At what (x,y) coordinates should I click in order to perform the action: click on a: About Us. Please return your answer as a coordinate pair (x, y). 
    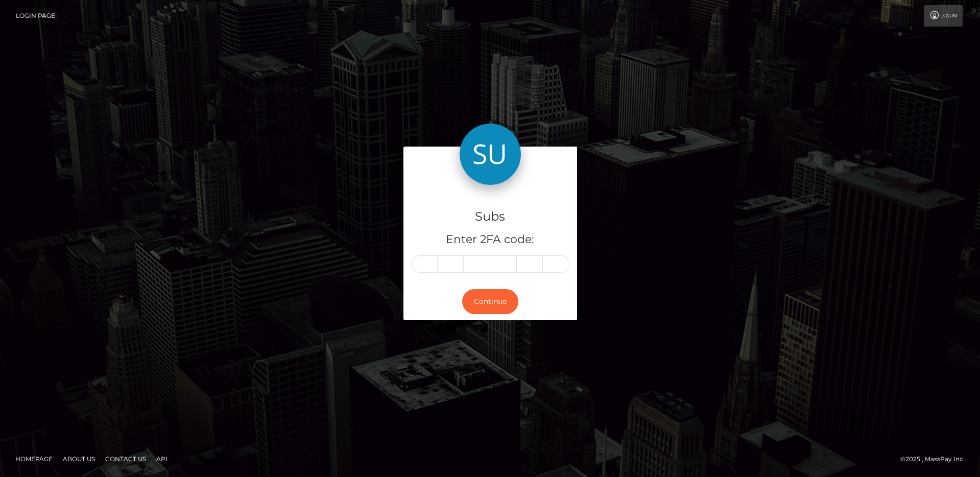
    Looking at the image, I should click on (79, 458).